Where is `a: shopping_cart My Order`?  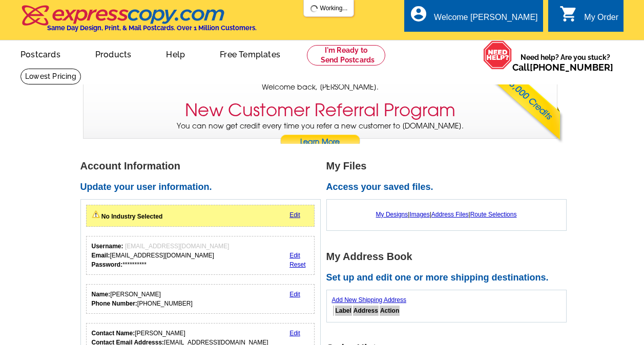 a: shopping_cart My Order is located at coordinates (589, 17).